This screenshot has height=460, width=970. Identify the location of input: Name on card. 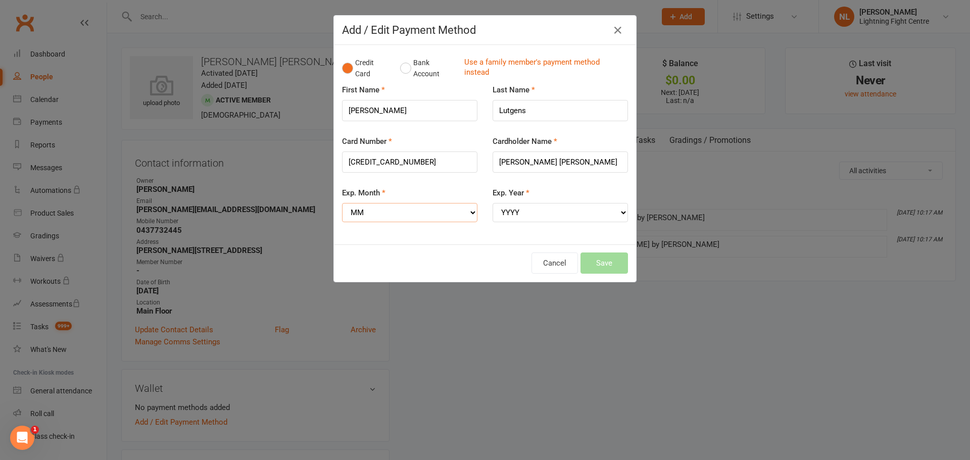
(560, 162).